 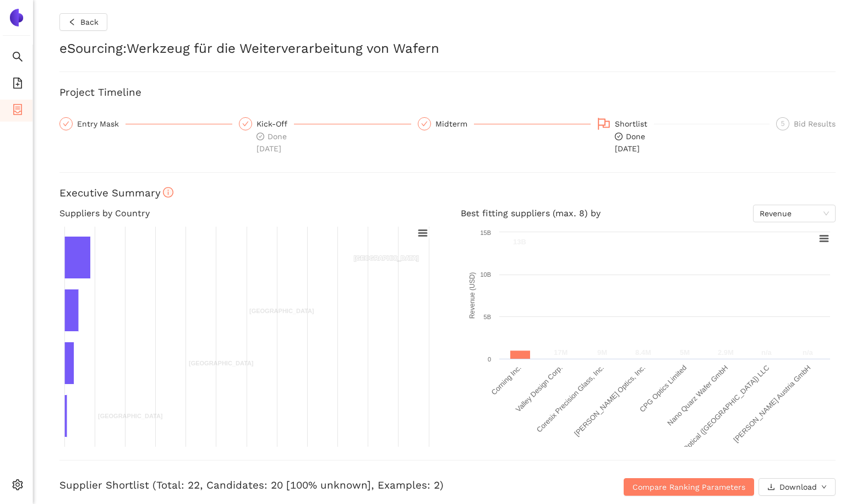 What do you see at coordinates (506, 380) in the screenshot?
I see `text: Corning Inc.` at bounding box center [506, 380].